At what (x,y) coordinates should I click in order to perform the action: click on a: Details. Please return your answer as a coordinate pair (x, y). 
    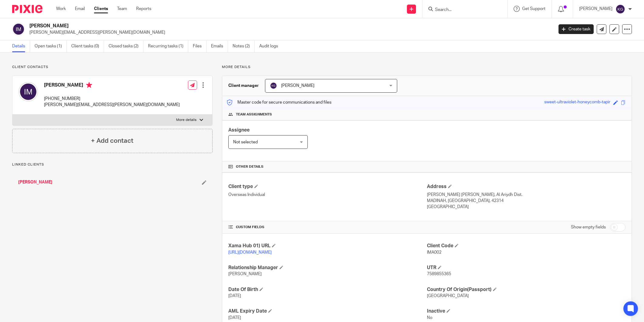
    Looking at the image, I should click on (21, 46).